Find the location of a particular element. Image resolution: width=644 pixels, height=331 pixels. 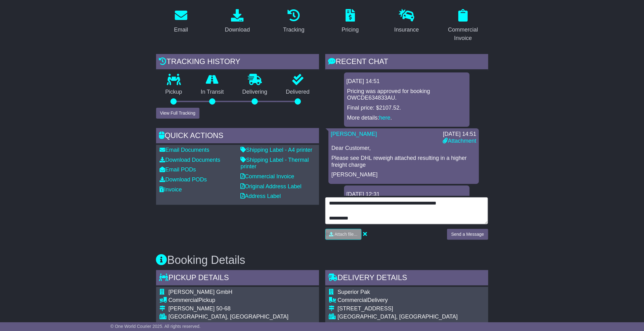

div: Tracking history is located at coordinates (238, 63).